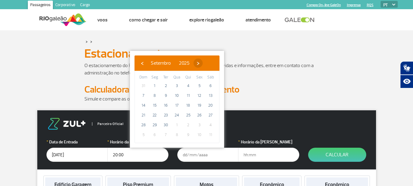 Image resolution: width=413 pixels, height=186 pixels. I want to click on button: 2025, so click(184, 63).